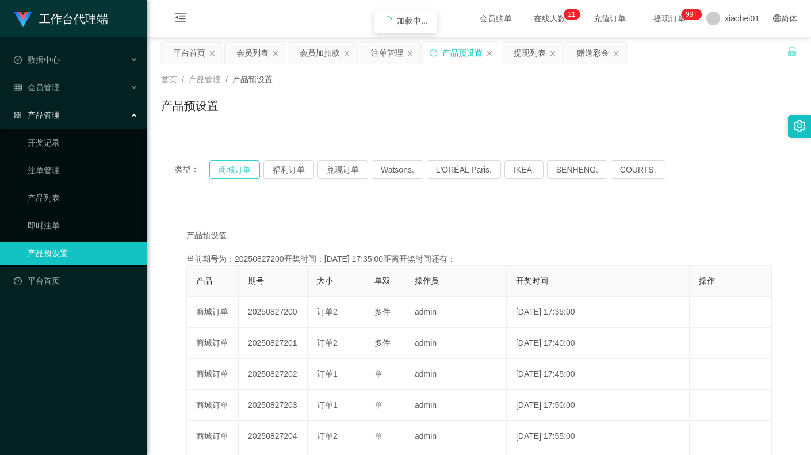 This screenshot has width=811, height=455. Describe the element at coordinates (83, 225) in the screenshot. I see `a: 即时注单` at that location.